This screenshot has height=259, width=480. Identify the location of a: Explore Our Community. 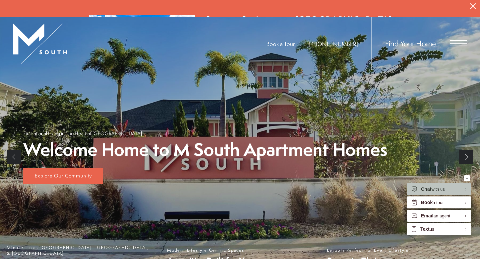
(63, 176).